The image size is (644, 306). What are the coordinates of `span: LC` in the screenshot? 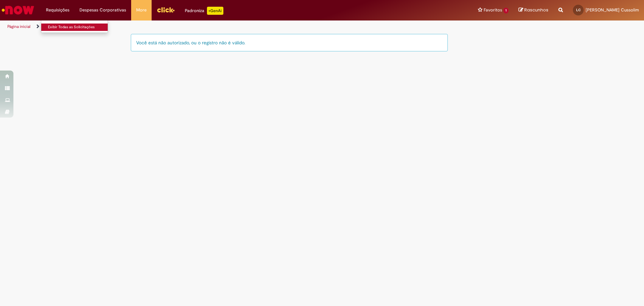 It's located at (578, 10).